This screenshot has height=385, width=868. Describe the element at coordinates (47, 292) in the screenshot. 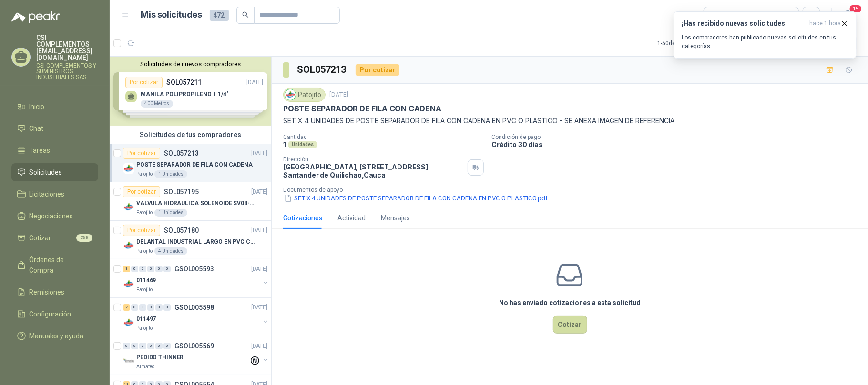

I see `span: Remisiones` at that location.